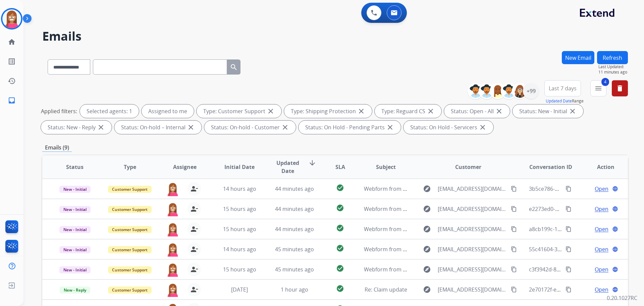  Describe the element at coordinates (598, 88) in the screenshot. I see `button: 4` at that location.